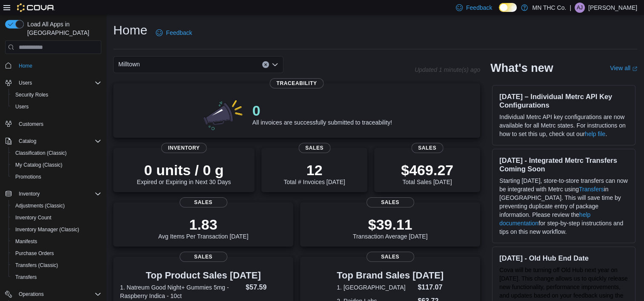  What do you see at coordinates (56, 206) in the screenshot?
I see `button: Adjustments (Classic)` at bounding box center [56, 206].